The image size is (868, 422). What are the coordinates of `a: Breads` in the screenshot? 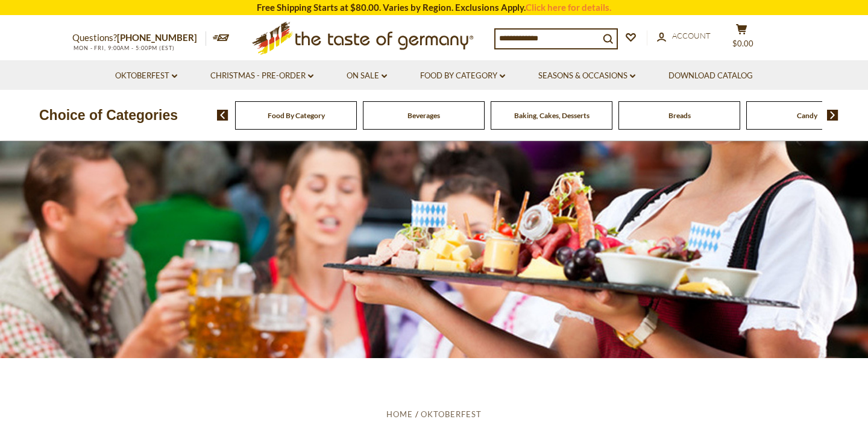 It's located at (679, 115).